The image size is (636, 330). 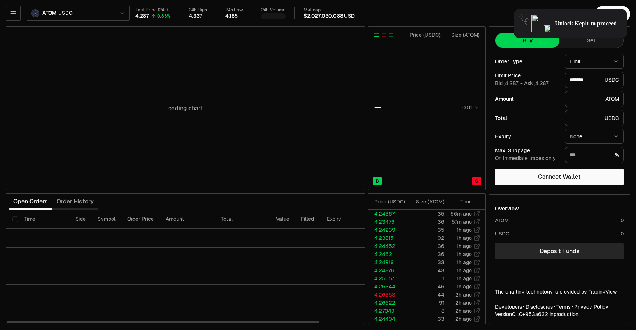 I want to click on td: 4.27049, so click(x=388, y=311).